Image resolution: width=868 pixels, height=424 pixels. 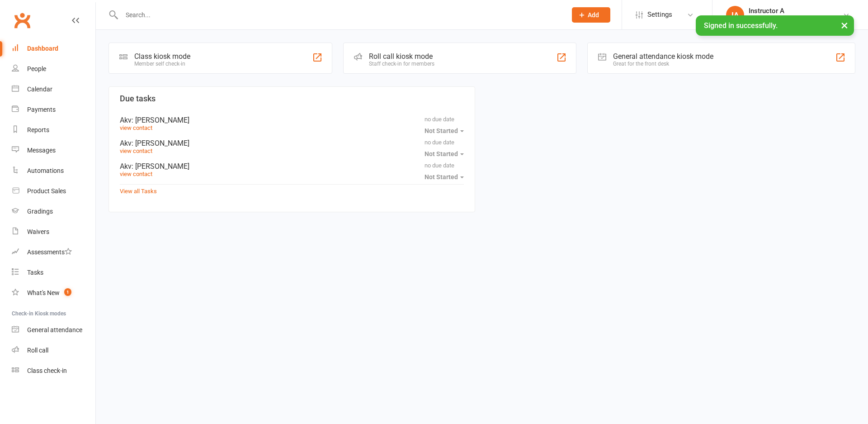 What do you see at coordinates (162, 56) in the screenshot?
I see `div: Class kiosk mode` at bounding box center [162, 56].